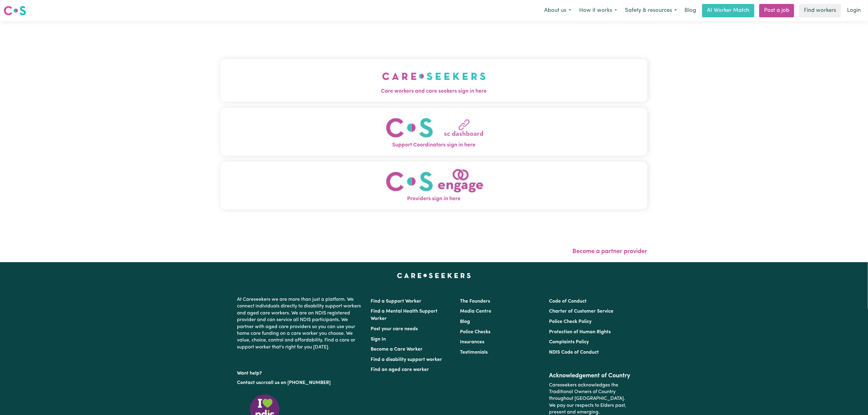  Describe the element at coordinates (474, 352) in the screenshot. I see `a: Testimonials` at that location.